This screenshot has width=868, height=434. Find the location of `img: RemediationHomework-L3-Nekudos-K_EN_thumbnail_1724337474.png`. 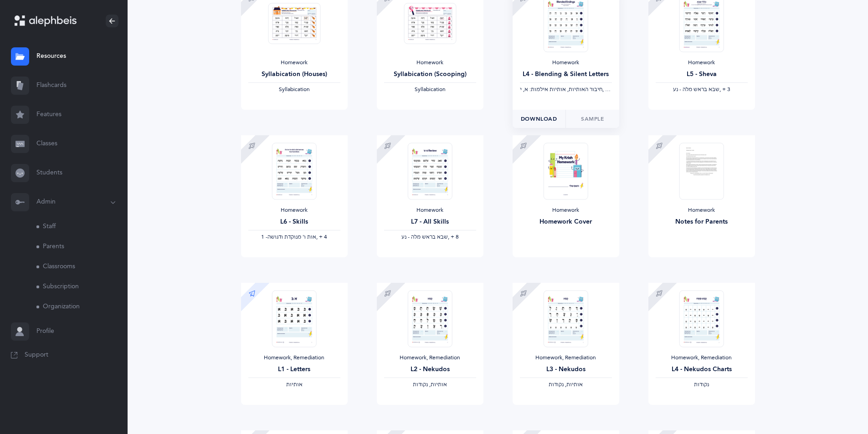

img: RemediationHomework-L3-Nekudos-K_EN_thumbnail_1724337474.png is located at coordinates (565, 318).